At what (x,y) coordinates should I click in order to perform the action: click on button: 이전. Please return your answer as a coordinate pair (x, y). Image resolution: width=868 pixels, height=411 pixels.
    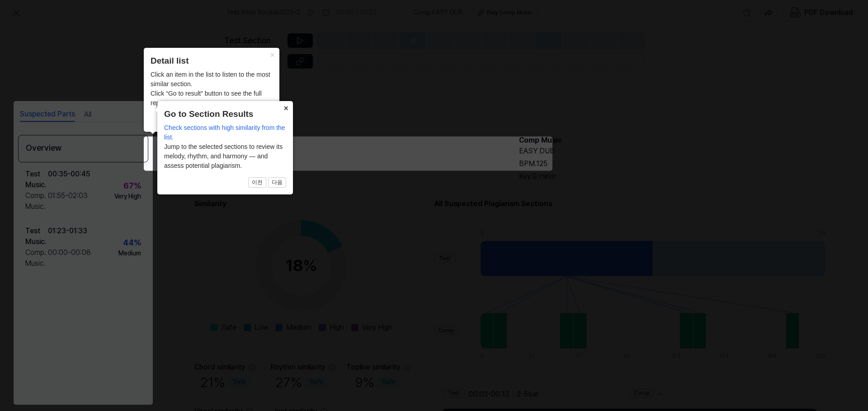
    Looking at the image, I should click on (257, 183).